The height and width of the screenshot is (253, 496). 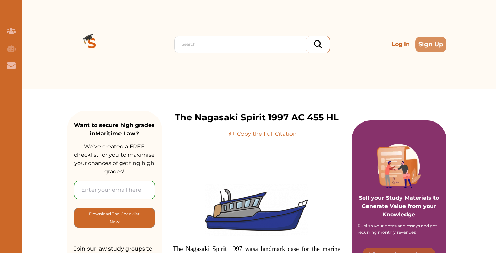 I want to click on p: Copy the Full Citation, so click(x=263, y=134).